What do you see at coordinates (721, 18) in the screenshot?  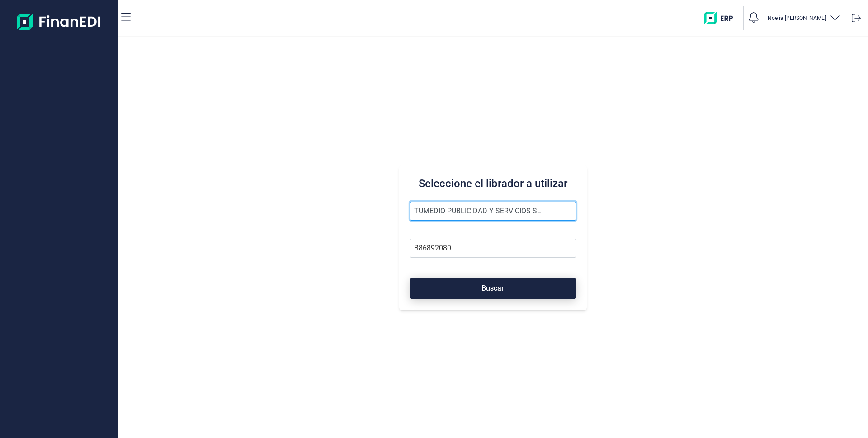 I see `img: erp` at bounding box center [721, 18].